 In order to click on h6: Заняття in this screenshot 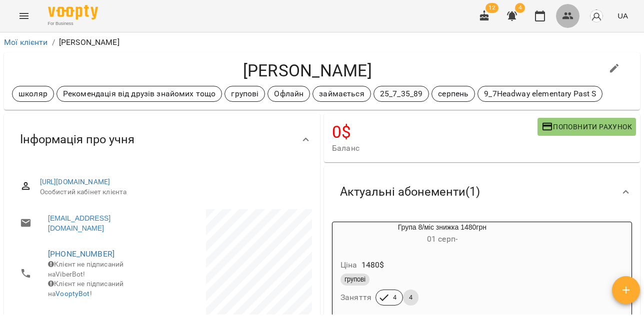, I will do `click(356, 298)`.